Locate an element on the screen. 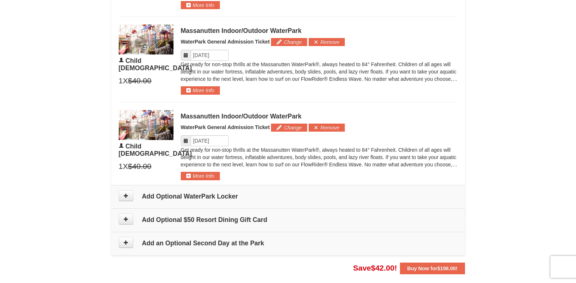 The image size is (576, 283). strong: Buy Now for ! is located at coordinates (432, 268).